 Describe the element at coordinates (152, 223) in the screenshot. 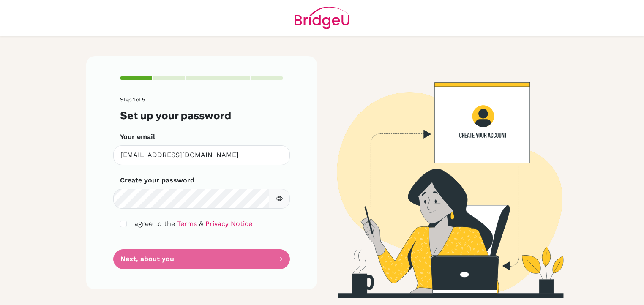

I see `span: I agree to the` at that location.